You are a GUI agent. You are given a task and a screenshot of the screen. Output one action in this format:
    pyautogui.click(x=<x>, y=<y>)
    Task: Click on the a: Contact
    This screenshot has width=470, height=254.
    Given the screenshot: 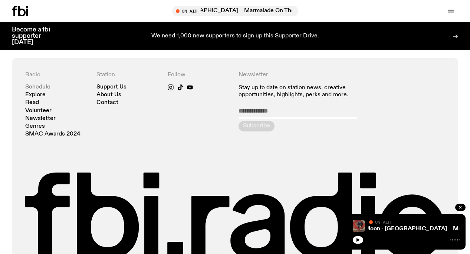 What is the action you would take?
    pyautogui.click(x=107, y=103)
    